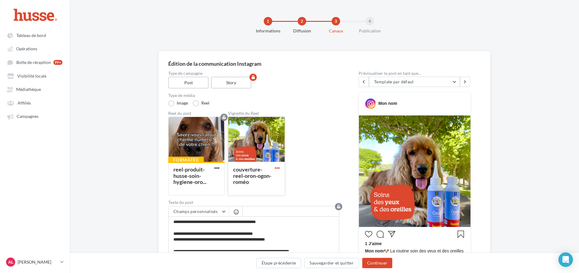  Describe the element at coordinates (254, 73) in the screenshot. I see `label: Type de campagne` at that location.